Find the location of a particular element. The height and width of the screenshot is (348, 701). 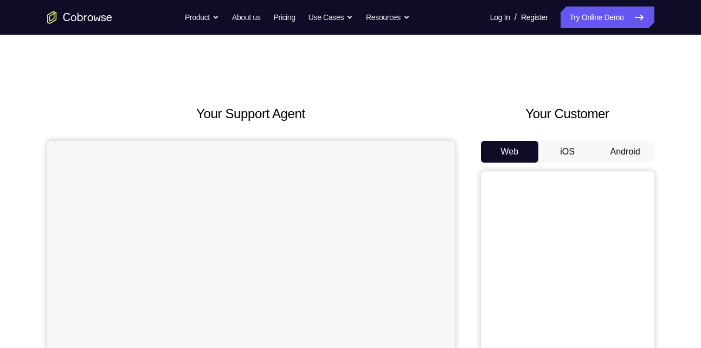

button: Product is located at coordinates (202, 17).